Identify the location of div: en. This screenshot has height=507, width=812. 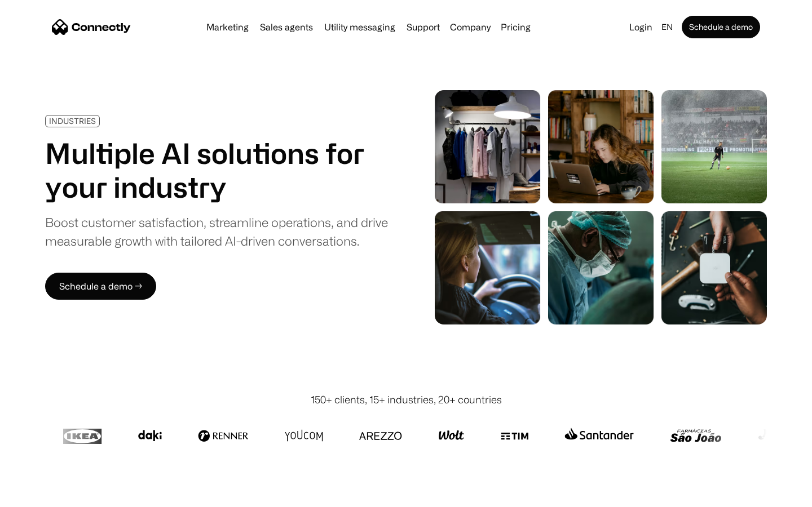
(667, 27).